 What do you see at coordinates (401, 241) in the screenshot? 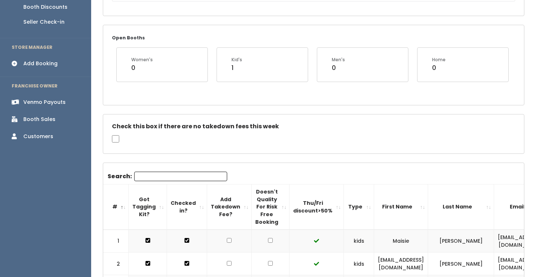
I see `td: Maisie` at bounding box center [401, 241].